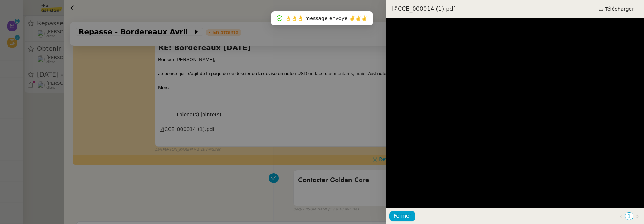 This screenshot has height=224, width=644. I want to click on li: 1, so click(629, 216).